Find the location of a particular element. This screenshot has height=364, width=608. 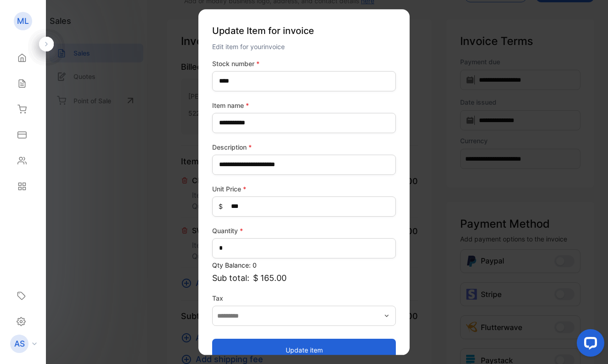

span: Edit item for your invoice is located at coordinates (248, 46).